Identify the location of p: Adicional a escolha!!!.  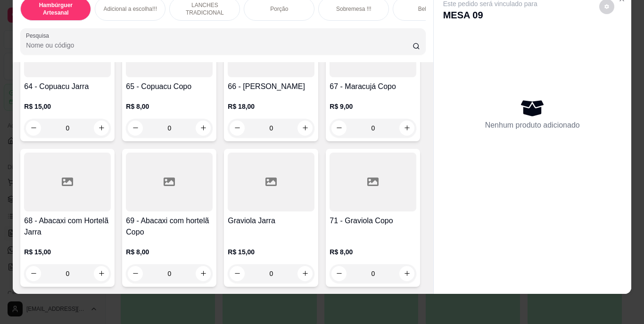
(130, 9).